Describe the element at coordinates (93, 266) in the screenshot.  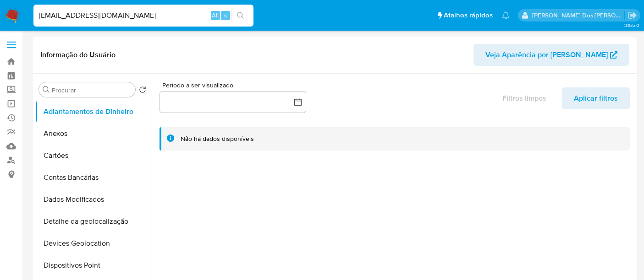
I see `button: Dispositivos Point` at that location.